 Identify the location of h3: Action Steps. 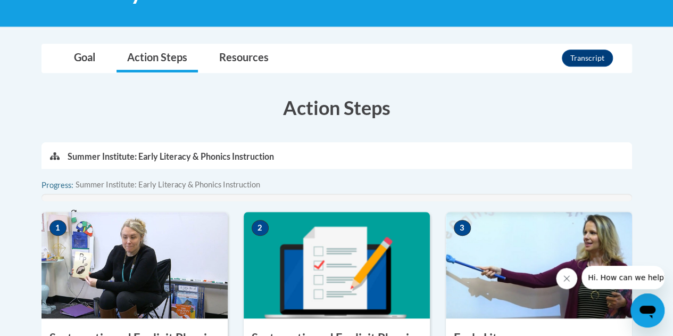
(337, 107).